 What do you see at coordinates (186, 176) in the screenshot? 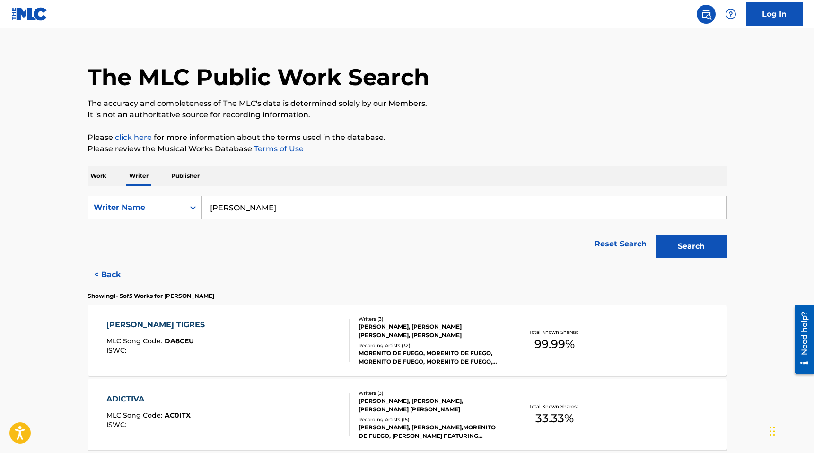
I see `p: Publisher` at bounding box center [186, 176].